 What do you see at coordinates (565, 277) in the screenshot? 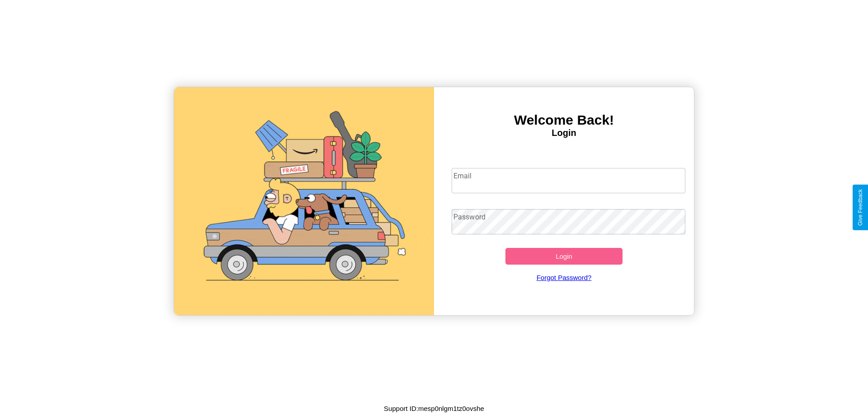
I see `a: Forgot Password?` at bounding box center [565, 277].